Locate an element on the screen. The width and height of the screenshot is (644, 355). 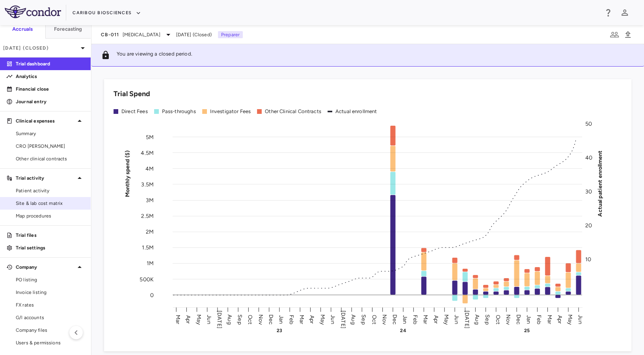
tspan: 3.5M is located at coordinates (148, 184).